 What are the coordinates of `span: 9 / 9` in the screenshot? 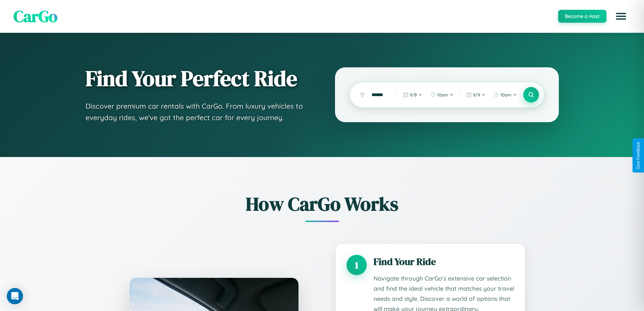 It's located at (476, 95).